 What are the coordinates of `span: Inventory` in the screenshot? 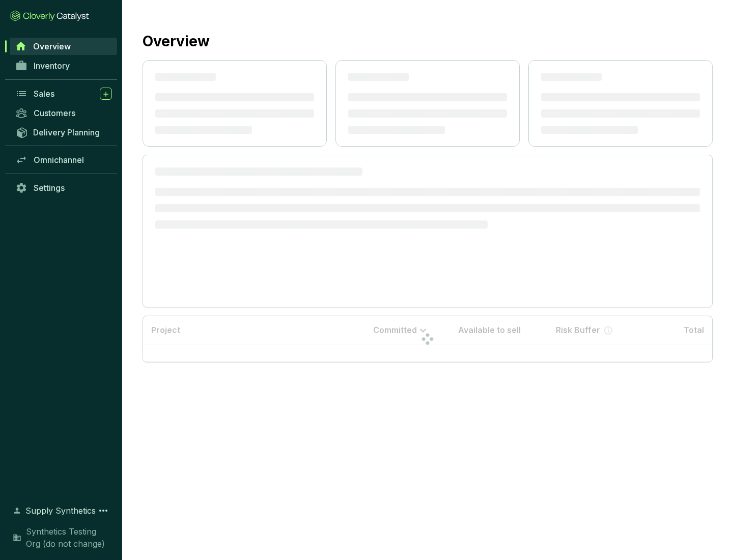 It's located at (51, 66).